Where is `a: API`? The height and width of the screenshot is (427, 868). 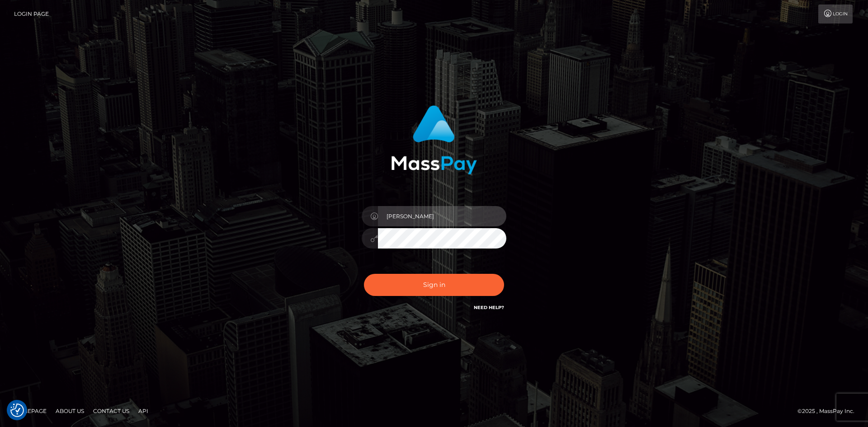 a: API is located at coordinates (144, 411).